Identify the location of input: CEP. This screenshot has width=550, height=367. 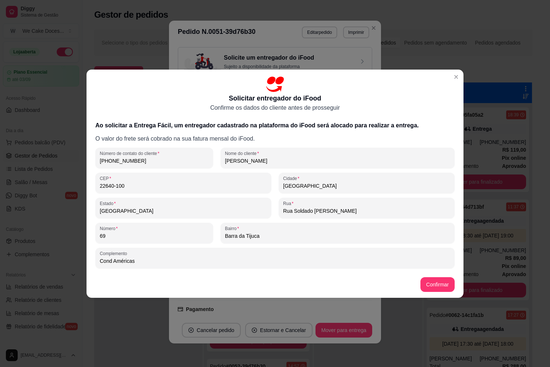
(183, 186).